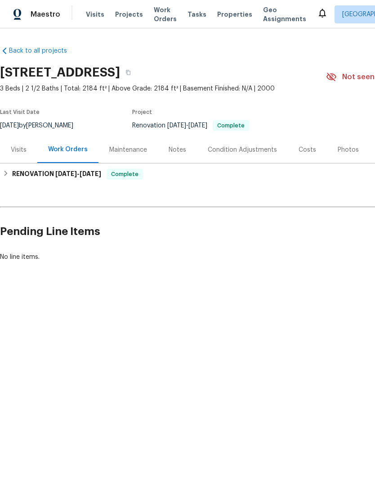 This screenshot has width=375, height=488. What do you see at coordinates (142, 112) in the screenshot?
I see `span: Project` at bounding box center [142, 112].